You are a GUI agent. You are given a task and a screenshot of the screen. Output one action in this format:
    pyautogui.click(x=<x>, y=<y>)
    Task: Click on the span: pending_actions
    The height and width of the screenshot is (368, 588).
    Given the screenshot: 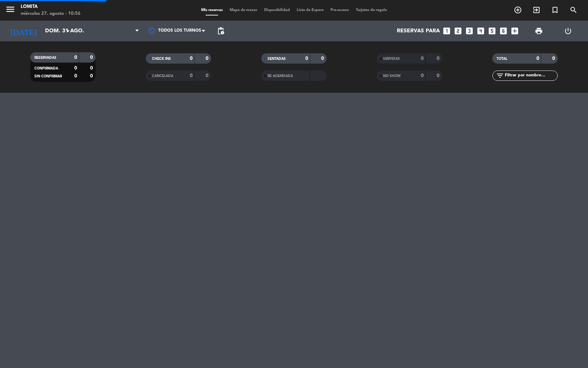 What is the action you would take?
    pyautogui.click(x=221, y=31)
    